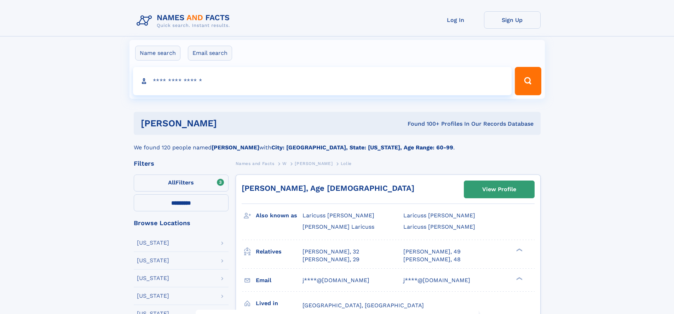  What do you see at coordinates (423, 124) in the screenshot?
I see `div: Found 100+ Profiles In Our Records Database` at bounding box center [423, 124].